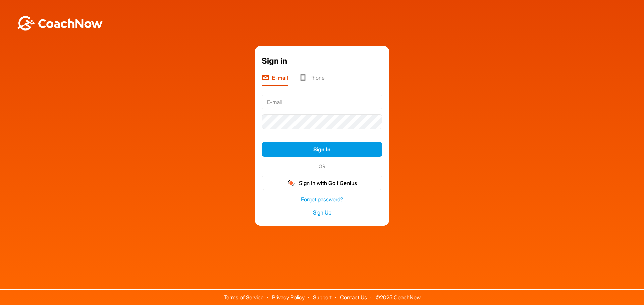  Describe the element at coordinates (322, 166) in the screenshot. I see `span: OR` at that location.